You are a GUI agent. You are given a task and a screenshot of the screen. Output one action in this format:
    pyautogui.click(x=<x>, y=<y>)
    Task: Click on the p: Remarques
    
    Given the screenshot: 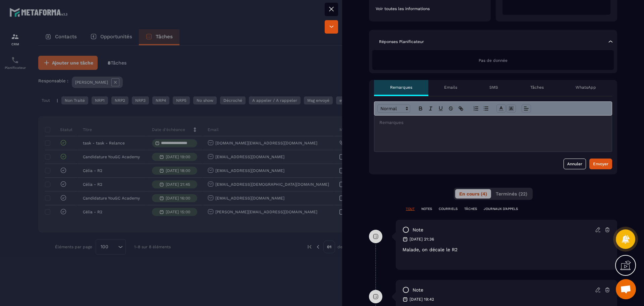 What is the action you would take?
    pyautogui.click(x=401, y=87)
    